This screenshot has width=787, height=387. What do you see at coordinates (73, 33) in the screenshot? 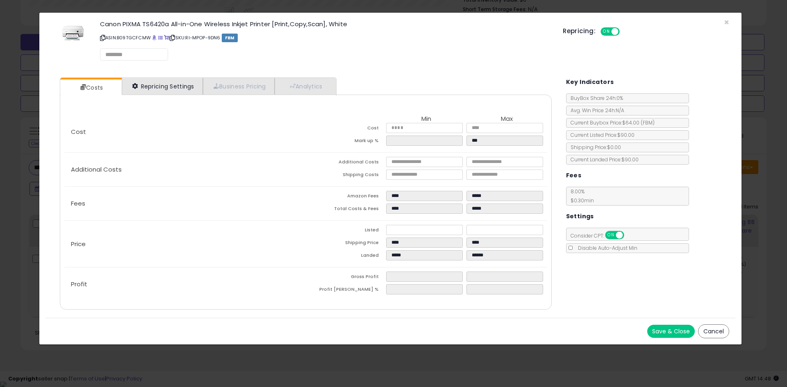
I see `img: 312dfCPS76L._SL60_.jpg` at bounding box center [73, 33].